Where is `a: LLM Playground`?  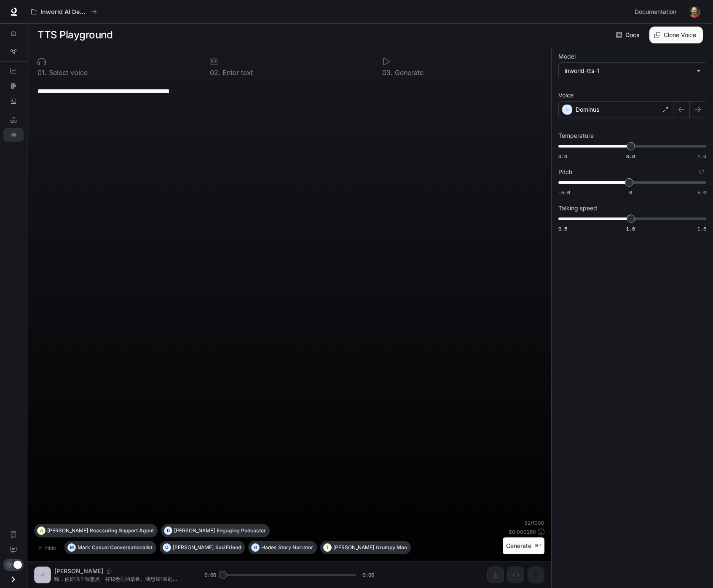
a: LLM Playground is located at coordinates (14, 120).